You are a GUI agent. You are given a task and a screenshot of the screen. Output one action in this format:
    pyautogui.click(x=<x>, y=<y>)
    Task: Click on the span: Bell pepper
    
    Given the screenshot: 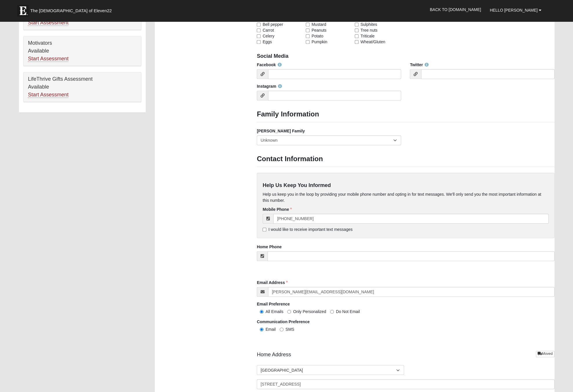 What is the action you would take?
    pyautogui.click(x=273, y=24)
    